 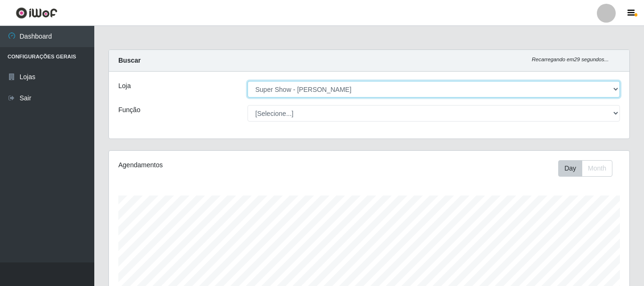 I want to click on strong: Buscar, so click(x=129, y=61).